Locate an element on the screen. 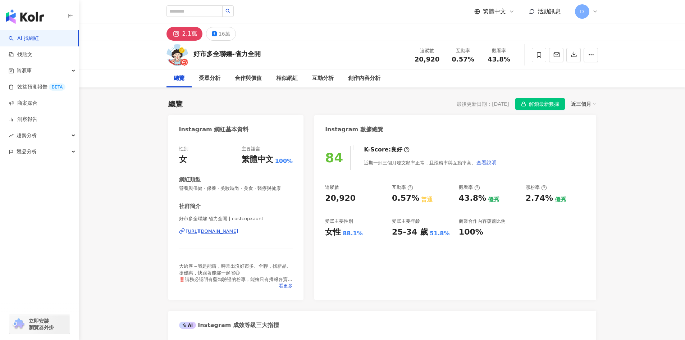 The image size is (685, 340). span: 0.57% is located at coordinates (463, 59).